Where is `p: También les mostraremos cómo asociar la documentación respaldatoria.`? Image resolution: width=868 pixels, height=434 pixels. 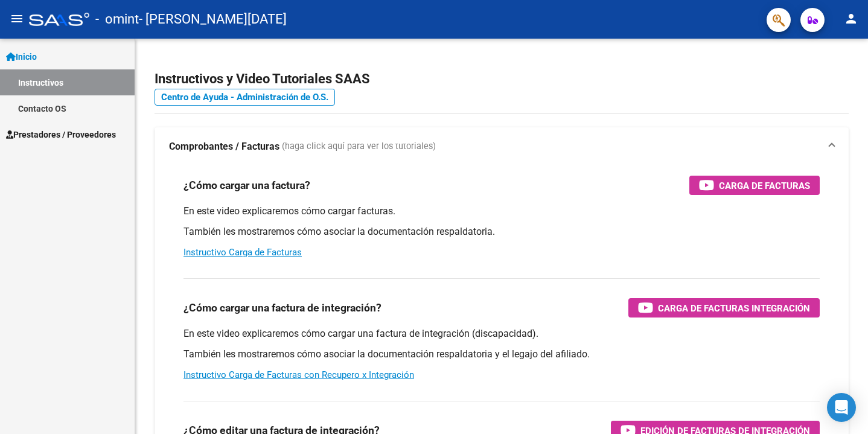 p: También les mostraremos cómo asociar la documentación respaldatoria. is located at coordinates (502, 232).